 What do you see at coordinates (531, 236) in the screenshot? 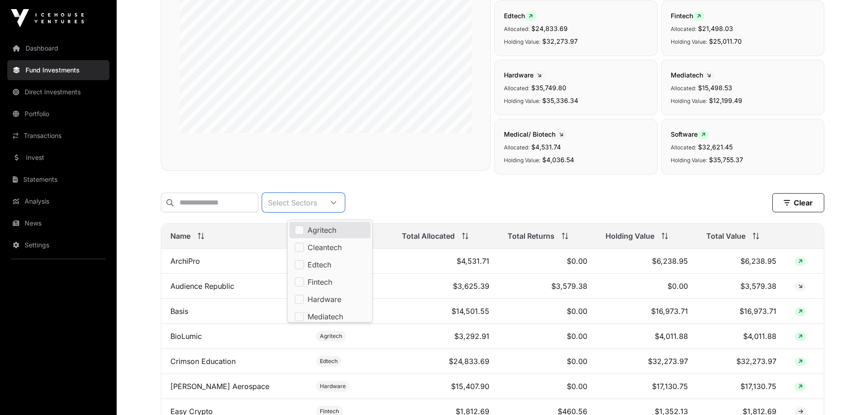
I see `span: Total Returns` at bounding box center [531, 236].